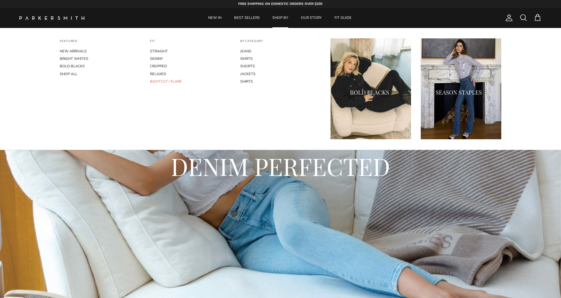 Image resolution: width=561 pixels, height=298 pixels. What do you see at coordinates (281, 66) in the screenshot?
I see `a: SHORTS` at bounding box center [281, 66].